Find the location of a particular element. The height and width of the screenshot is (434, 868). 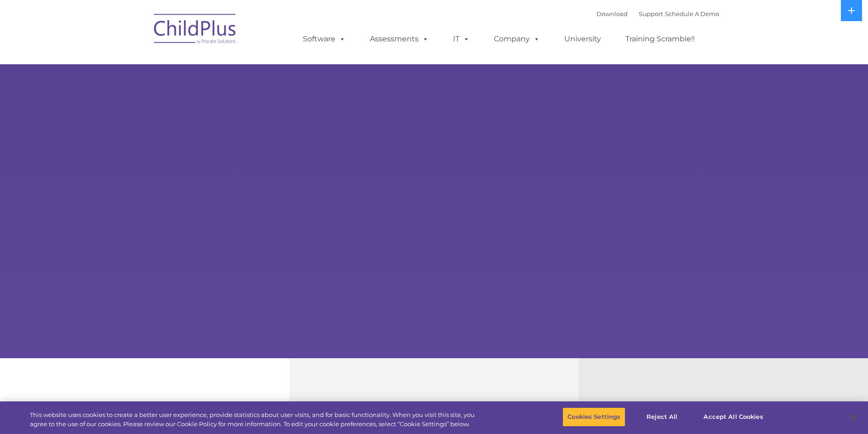

button: Cookies Settings is located at coordinates (593, 417).